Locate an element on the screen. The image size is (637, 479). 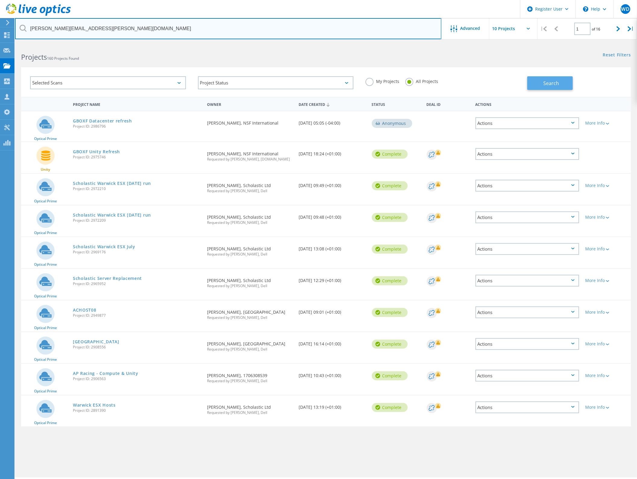
span: Project ID: 2891390 is located at coordinates (137, 410).